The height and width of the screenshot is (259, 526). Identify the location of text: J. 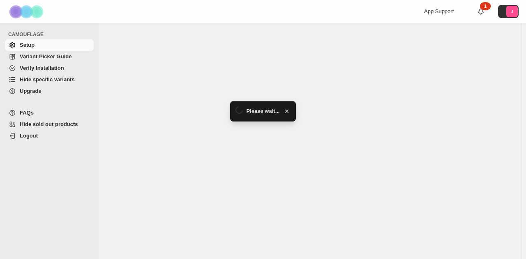
(512, 12).